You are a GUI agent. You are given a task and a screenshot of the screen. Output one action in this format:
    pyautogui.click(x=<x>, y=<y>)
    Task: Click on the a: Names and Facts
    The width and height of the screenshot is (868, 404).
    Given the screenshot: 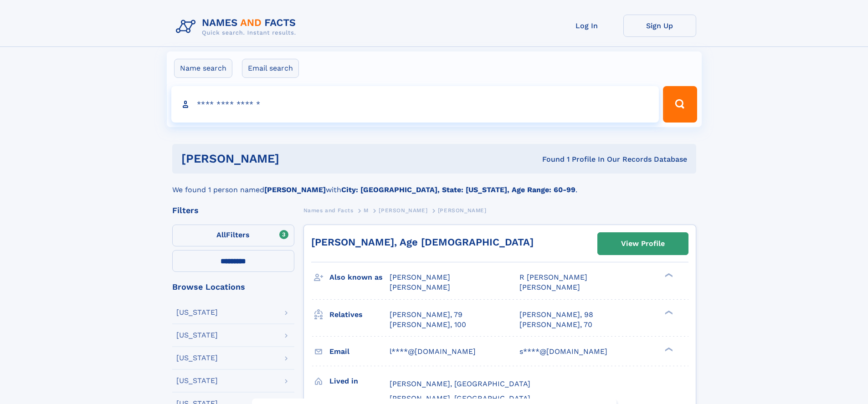 What is the action you would take?
    pyautogui.click(x=328, y=210)
    